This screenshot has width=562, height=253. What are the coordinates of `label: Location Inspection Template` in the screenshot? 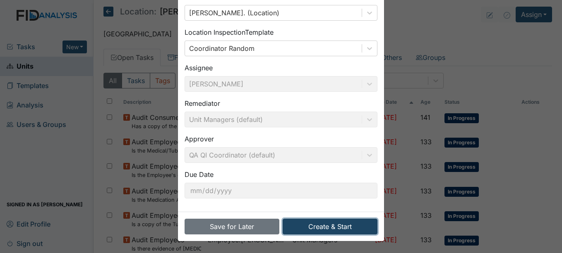 It's located at (229, 32).